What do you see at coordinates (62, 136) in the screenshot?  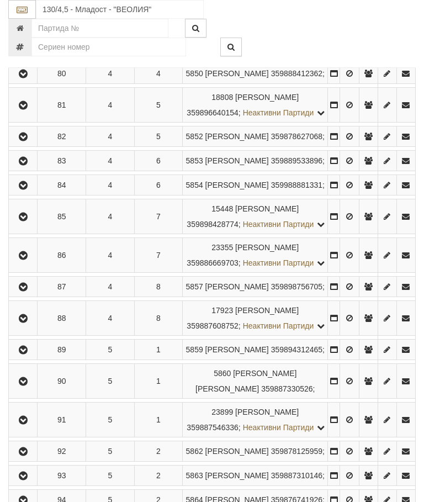 I see `td: 82` at bounding box center [62, 136].